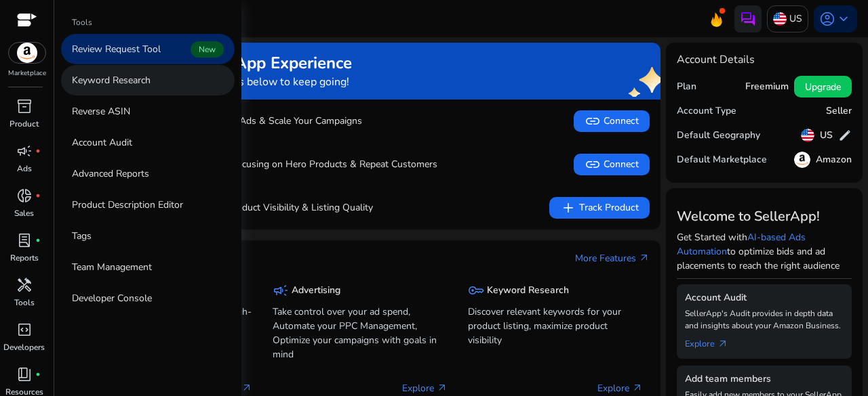  What do you see at coordinates (827, 19) in the screenshot?
I see `span: account_circle` at bounding box center [827, 19].